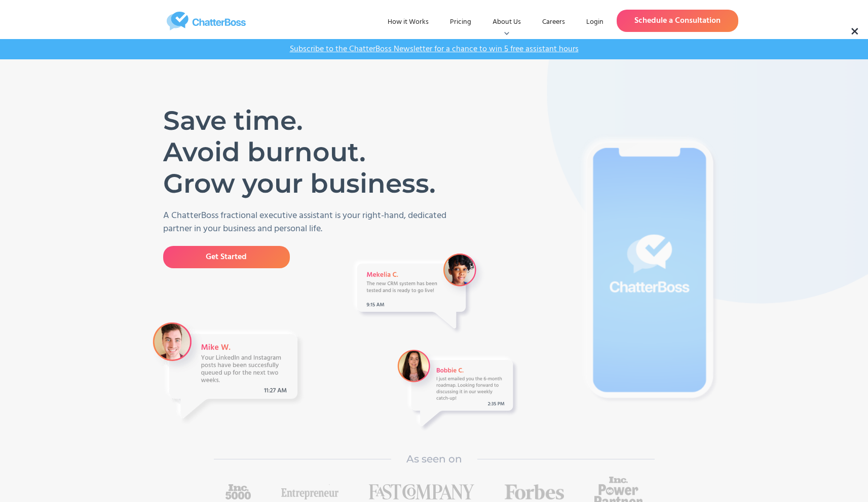 This screenshot has height=502, width=868. What do you see at coordinates (457, 390) in the screenshot?
I see `img: A Message from a VA Bobbie` at bounding box center [457, 390].